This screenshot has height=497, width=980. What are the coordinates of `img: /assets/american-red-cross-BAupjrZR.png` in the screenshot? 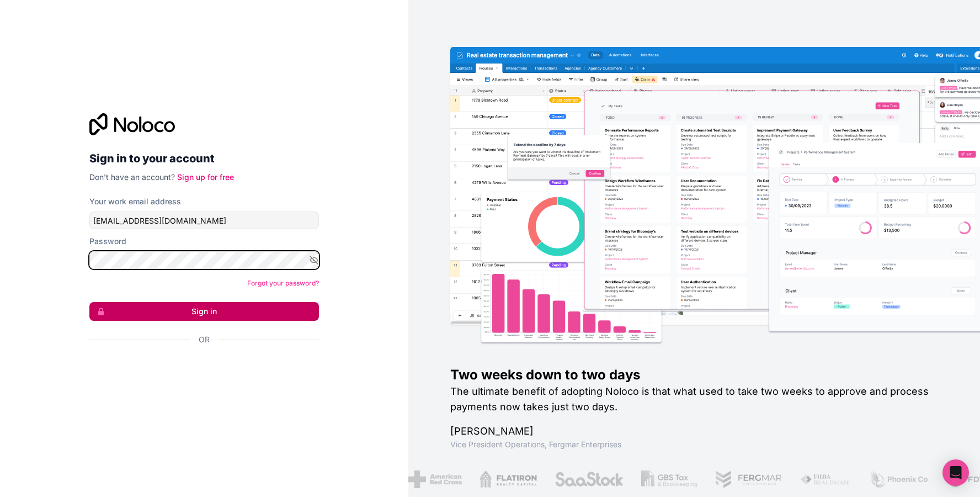 It's located at (432, 479).